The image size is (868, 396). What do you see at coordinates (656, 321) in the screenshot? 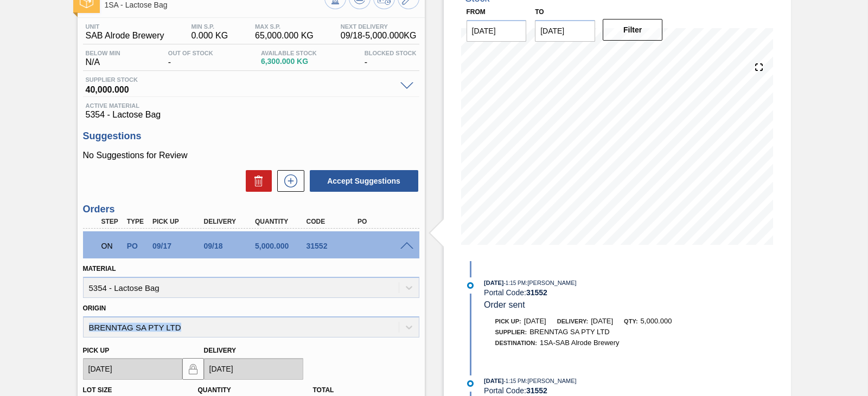
I see `span: 5,000.000` at bounding box center [656, 321].